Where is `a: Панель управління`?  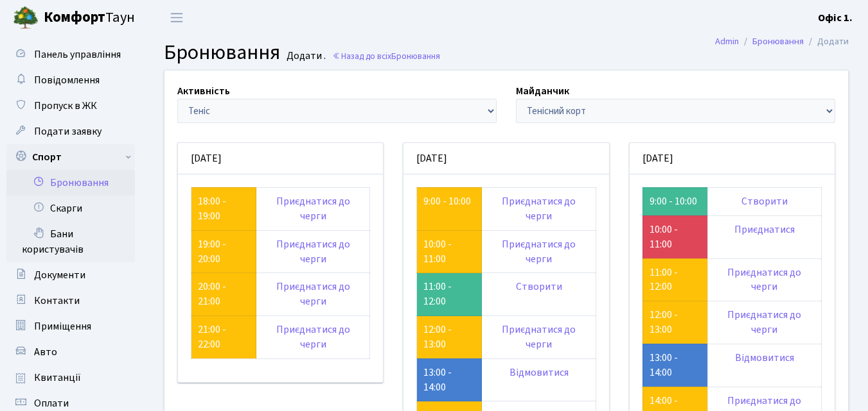 a: Панель управління is located at coordinates (70, 54).